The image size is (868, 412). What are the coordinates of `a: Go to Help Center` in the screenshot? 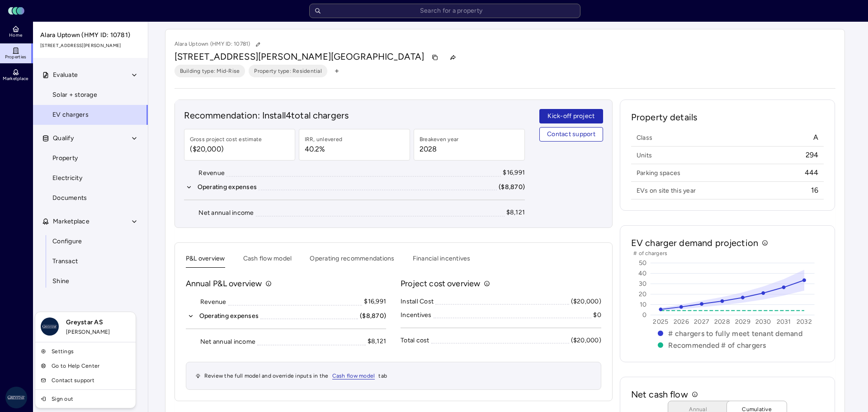 It's located at (86, 366).